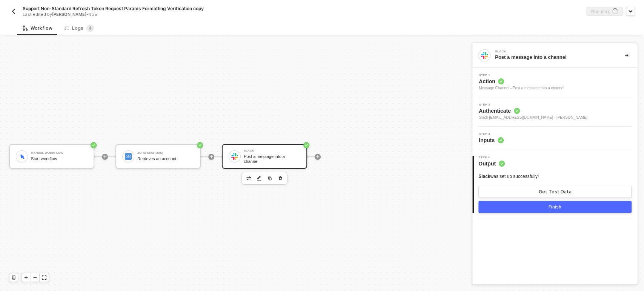 This screenshot has height=291, width=644. Describe the element at coordinates (555, 207) in the screenshot. I see `button: Finish` at that location.